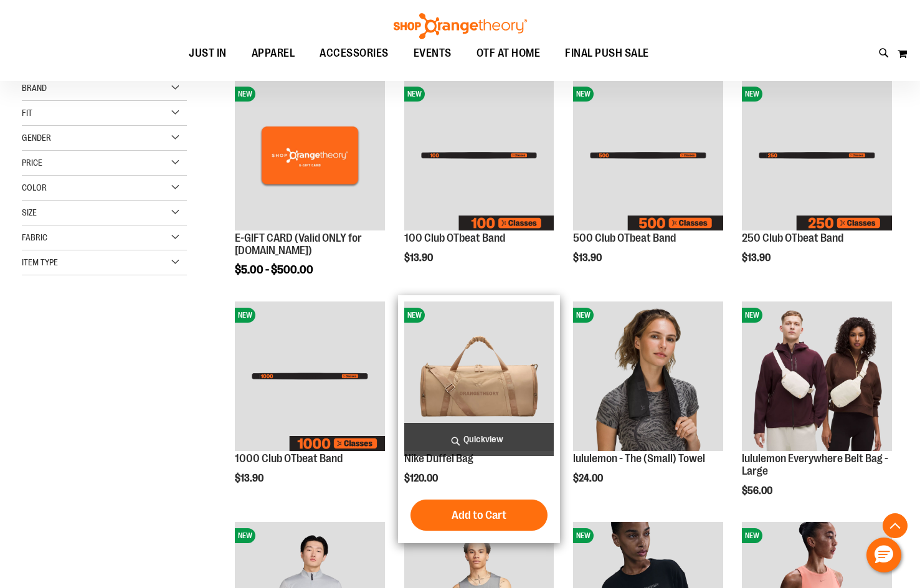 This screenshot has height=588, width=920. Describe the element at coordinates (310, 377) in the screenshot. I see `a: Image of 1000 Club OTbeat BandNEW` at that location.